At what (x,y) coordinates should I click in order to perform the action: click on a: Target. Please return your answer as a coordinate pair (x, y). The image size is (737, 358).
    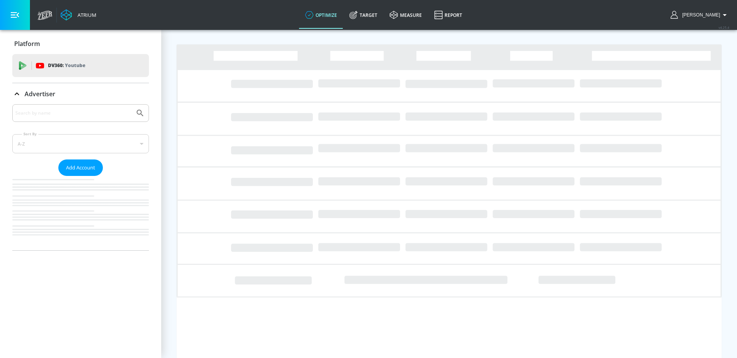
    Looking at the image, I should click on (363, 15).